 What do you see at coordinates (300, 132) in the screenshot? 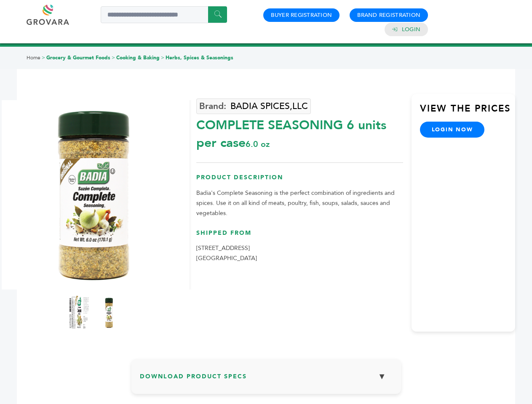
I see `div: COMPLETE SEASONING 6 units per case` at bounding box center [300, 132].